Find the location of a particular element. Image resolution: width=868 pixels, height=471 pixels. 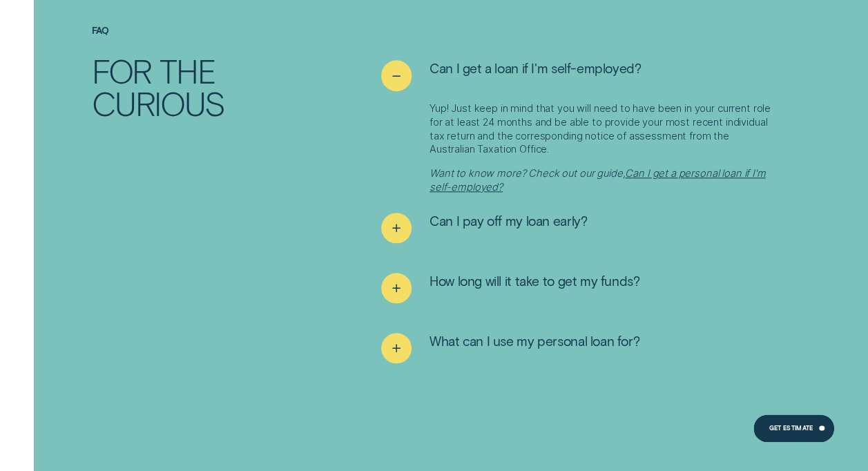

em: Want to know more? Check out our guide, is located at coordinates (527, 173).